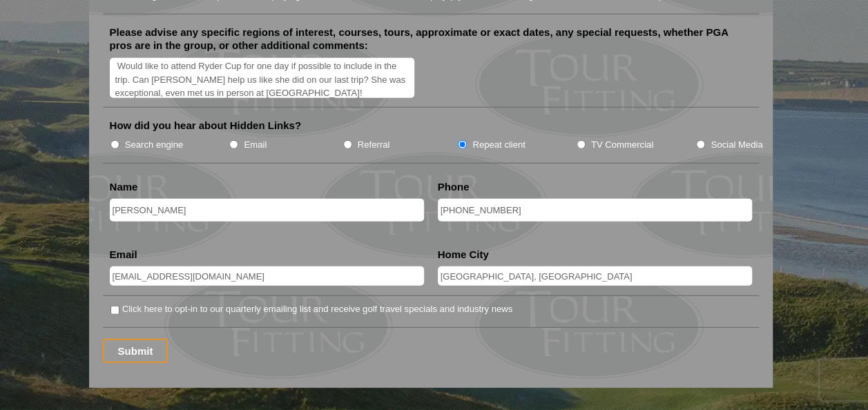 This screenshot has height=410, width=868. Describe the element at coordinates (736, 145) in the screenshot. I see `label: Social Media` at that location.